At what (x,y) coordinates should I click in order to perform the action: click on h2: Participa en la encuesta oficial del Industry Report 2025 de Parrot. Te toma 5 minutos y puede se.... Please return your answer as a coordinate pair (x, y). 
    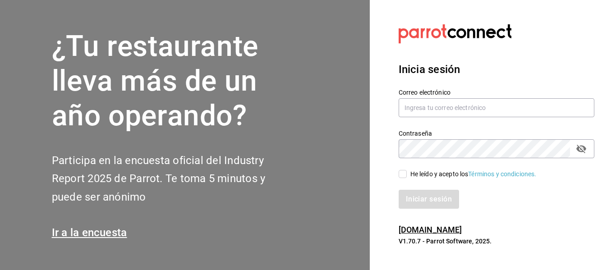
    Looking at the image, I should click on (174, 179).